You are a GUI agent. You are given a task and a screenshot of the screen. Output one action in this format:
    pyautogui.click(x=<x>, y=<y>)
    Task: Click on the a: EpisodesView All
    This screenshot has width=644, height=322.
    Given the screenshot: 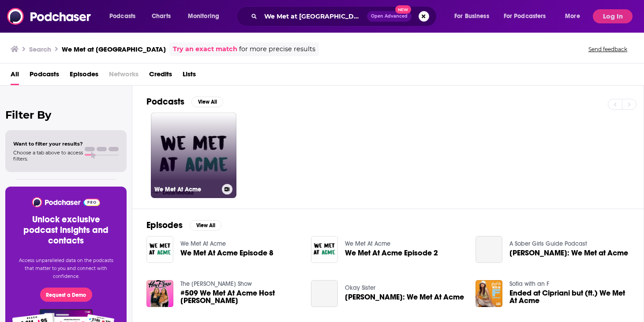 What is the action you would take?
    pyautogui.click(x=184, y=225)
    